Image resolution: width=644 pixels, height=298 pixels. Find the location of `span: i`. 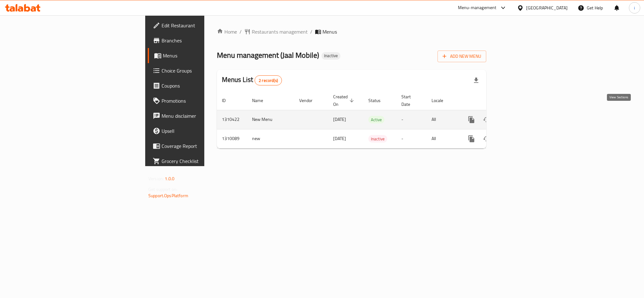

span: i is located at coordinates (634, 8).